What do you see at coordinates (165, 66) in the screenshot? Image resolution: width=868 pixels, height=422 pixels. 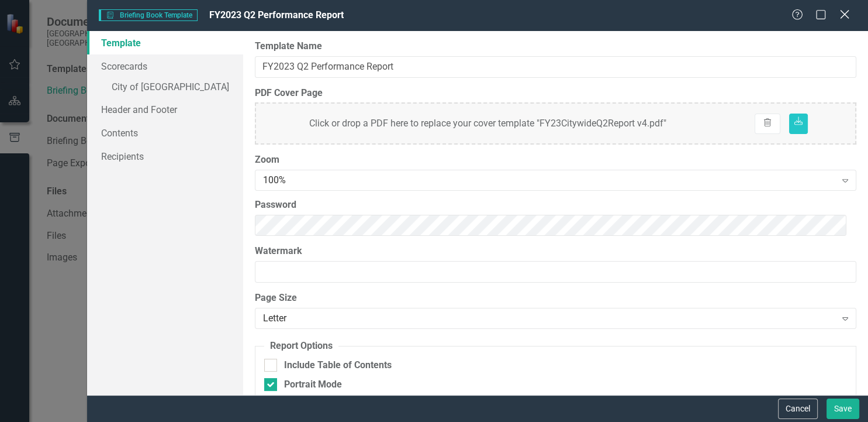 I see `a: Scorecards` at bounding box center [165, 66].